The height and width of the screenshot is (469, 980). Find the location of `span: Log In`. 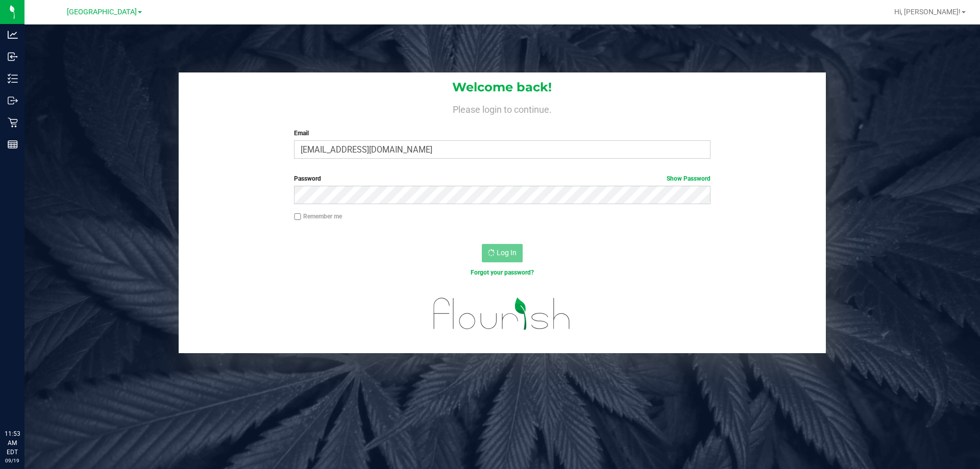

span: Log In is located at coordinates (506, 252).